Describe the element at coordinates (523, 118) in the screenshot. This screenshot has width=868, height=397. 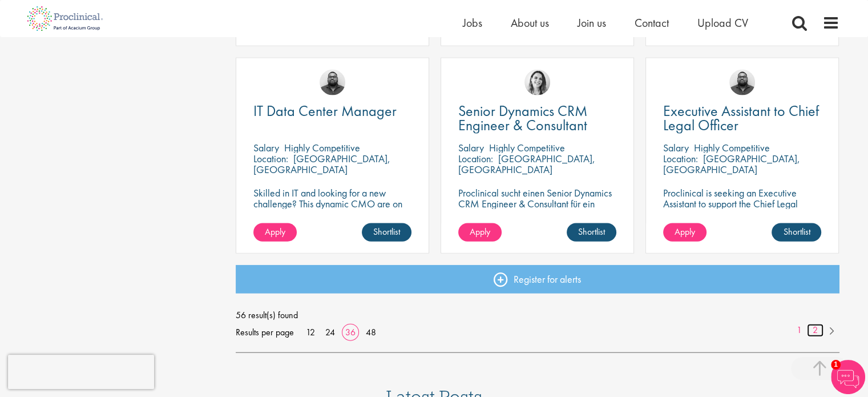
I see `span: Senior Dynamics CRM Engineer & Consultant` at that location.